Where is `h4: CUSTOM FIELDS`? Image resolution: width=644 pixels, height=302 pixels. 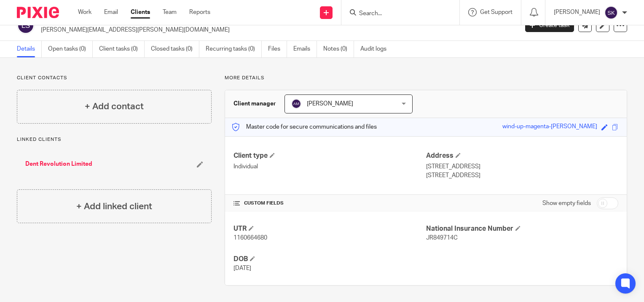 h4: CUSTOM FIELDS is located at coordinates (329, 203).